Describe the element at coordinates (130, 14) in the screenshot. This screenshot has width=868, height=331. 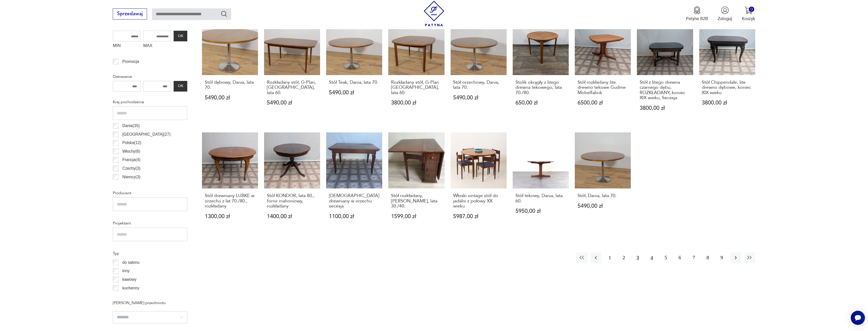
I see `button: Sprzedawaj` at that location.